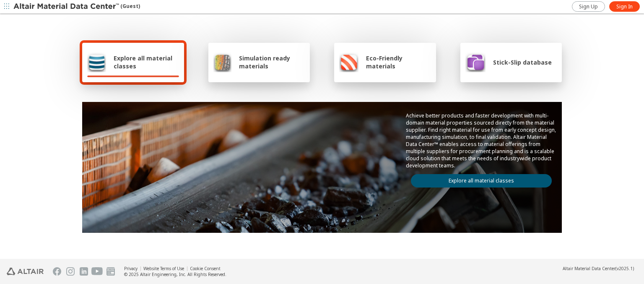 This screenshot has height=284, width=644. I want to click on span: Sign Up, so click(589, 7).